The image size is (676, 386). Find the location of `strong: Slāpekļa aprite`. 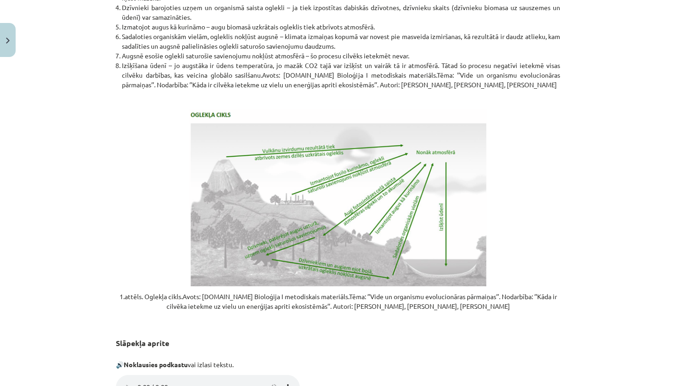

strong: Slāpekļa aprite is located at coordinates (142, 343).